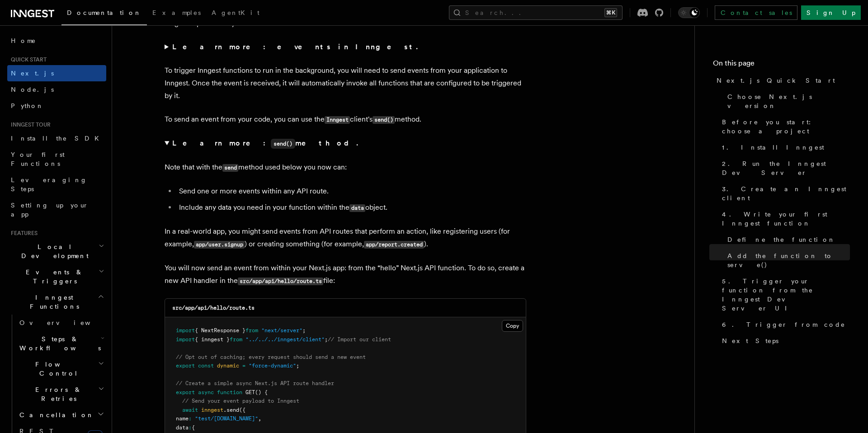 This screenshot has width=868, height=433. What do you see at coordinates (784, 295) in the screenshot?
I see `a: 5. Trigger your function from the Inngest Dev Server UI` at bounding box center [784, 295].